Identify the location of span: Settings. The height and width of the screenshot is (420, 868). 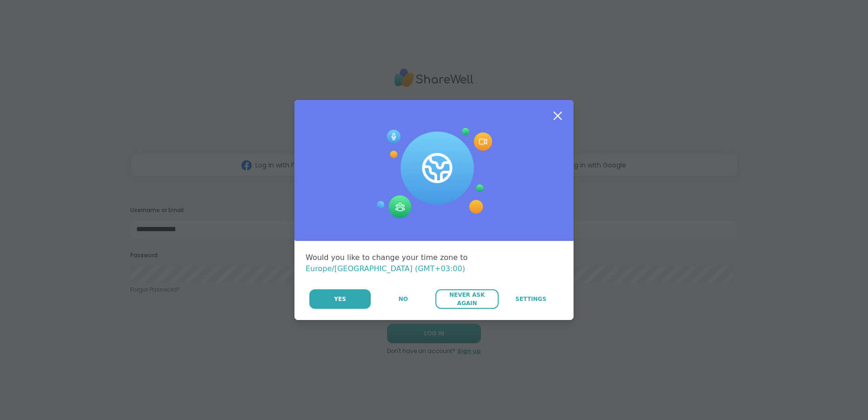
(531, 299).